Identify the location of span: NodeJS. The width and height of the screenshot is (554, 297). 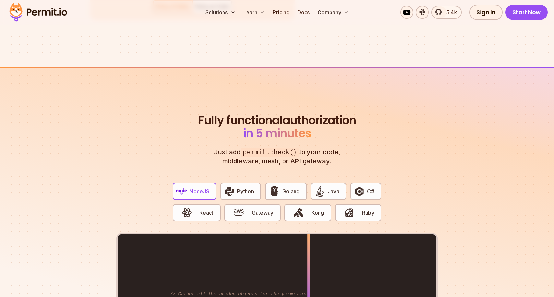
(199, 191).